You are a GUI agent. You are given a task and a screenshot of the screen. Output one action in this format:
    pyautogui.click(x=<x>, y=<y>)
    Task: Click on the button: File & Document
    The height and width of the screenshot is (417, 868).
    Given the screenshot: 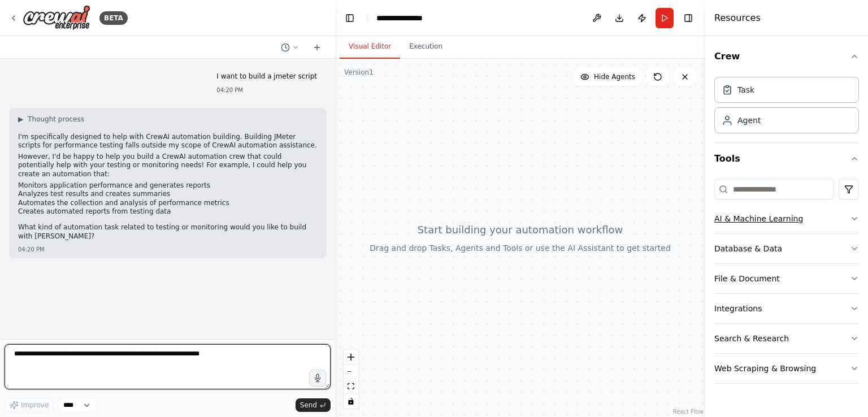 What is the action you would take?
    pyautogui.click(x=787, y=279)
    